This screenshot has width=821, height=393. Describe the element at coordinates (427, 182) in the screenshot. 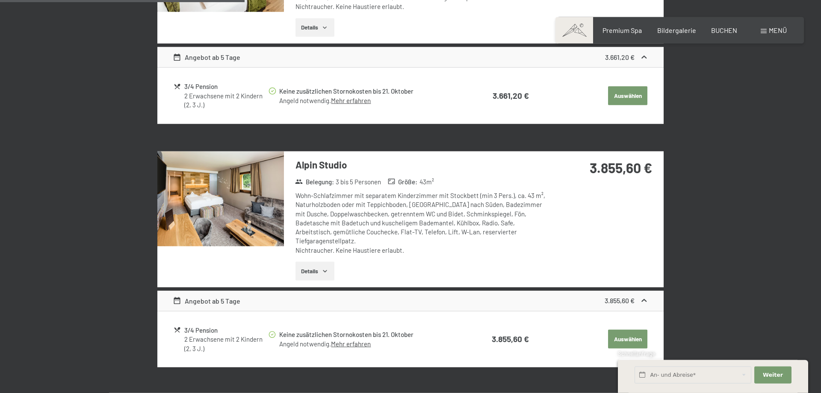

I see `span: 43 m²` at that location.